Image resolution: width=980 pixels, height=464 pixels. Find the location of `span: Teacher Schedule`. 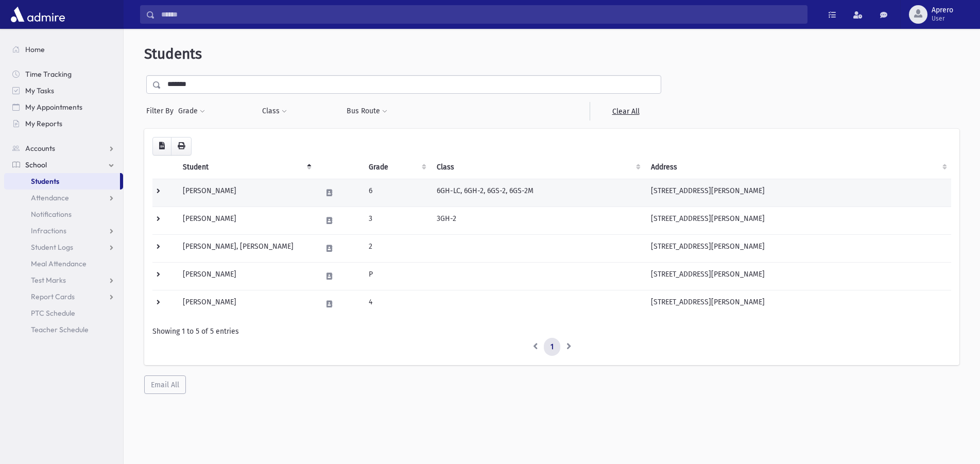

span: Teacher Schedule is located at coordinates (59, 329).